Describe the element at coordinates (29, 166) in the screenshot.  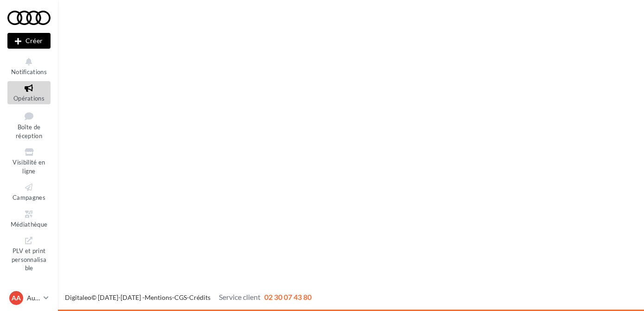
I see `span: Visibilité en ligne` at that location.